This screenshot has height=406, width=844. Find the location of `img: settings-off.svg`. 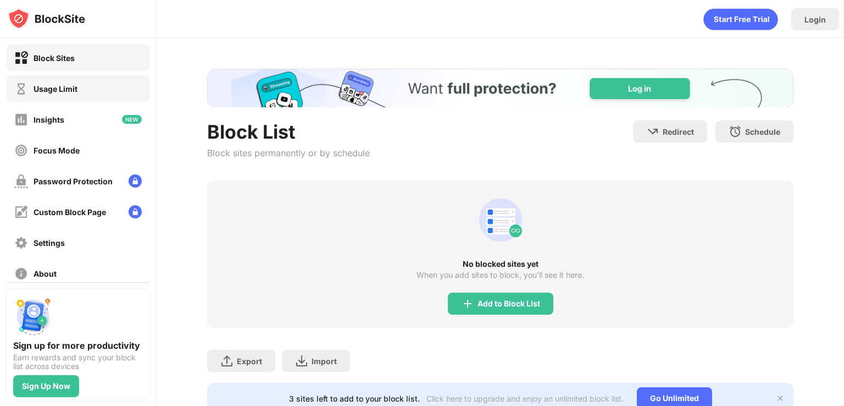

img: settings-off.svg is located at coordinates (21, 242).